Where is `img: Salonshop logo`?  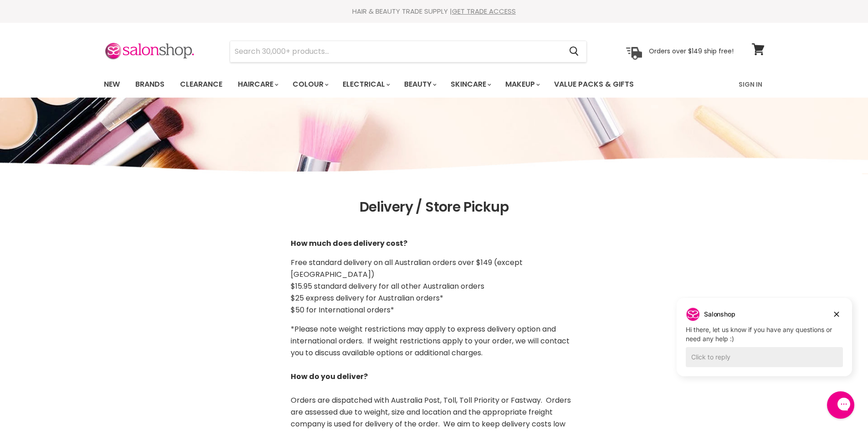 img: Salonshop logo is located at coordinates (23, 18).